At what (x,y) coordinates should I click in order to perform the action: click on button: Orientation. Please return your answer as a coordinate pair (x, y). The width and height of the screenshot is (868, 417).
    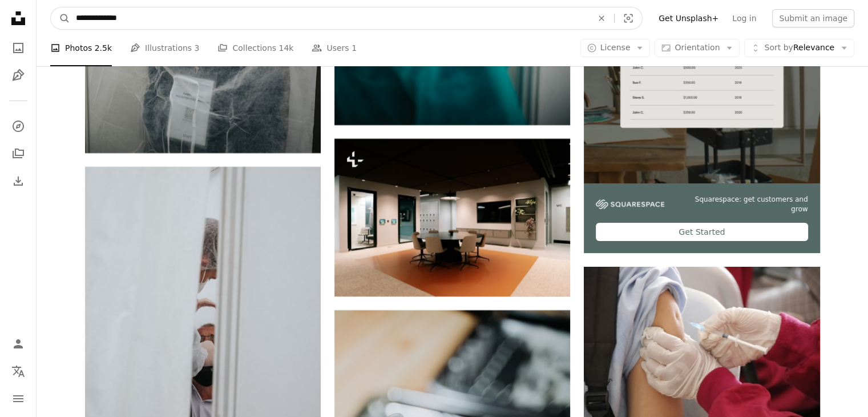
    Looking at the image, I should click on (697, 48).